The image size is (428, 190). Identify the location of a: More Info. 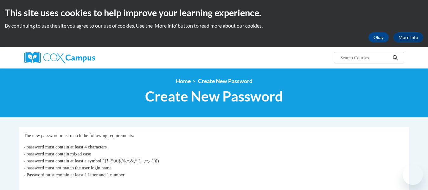
(409, 37).